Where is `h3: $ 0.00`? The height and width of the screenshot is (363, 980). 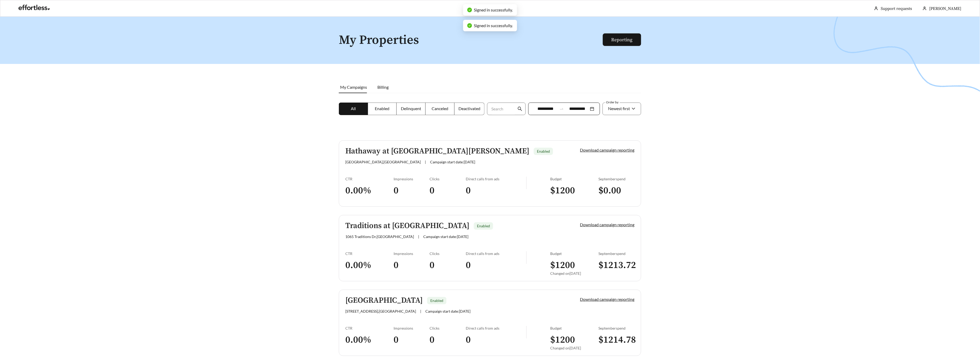
h3: $ 0.00 is located at coordinates (617, 191).